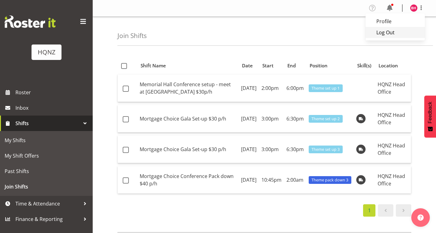 Image resolution: width=436 pixels, height=233 pixels. What do you see at coordinates (414, 8) in the screenshot?
I see `img: barbara-hillcoat6919.jpg` at bounding box center [414, 8].